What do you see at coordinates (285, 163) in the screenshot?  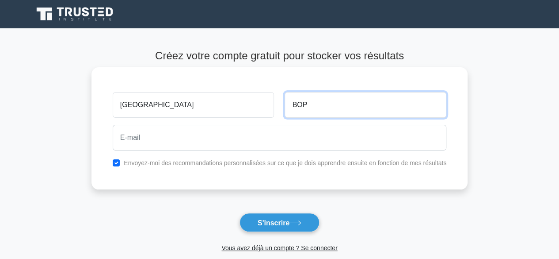 I see `font: Envoyez-moi des recommandations personnalisées sur ce que je dois apprendre ensuite en fonction d...` at bounding box center [285, 163].